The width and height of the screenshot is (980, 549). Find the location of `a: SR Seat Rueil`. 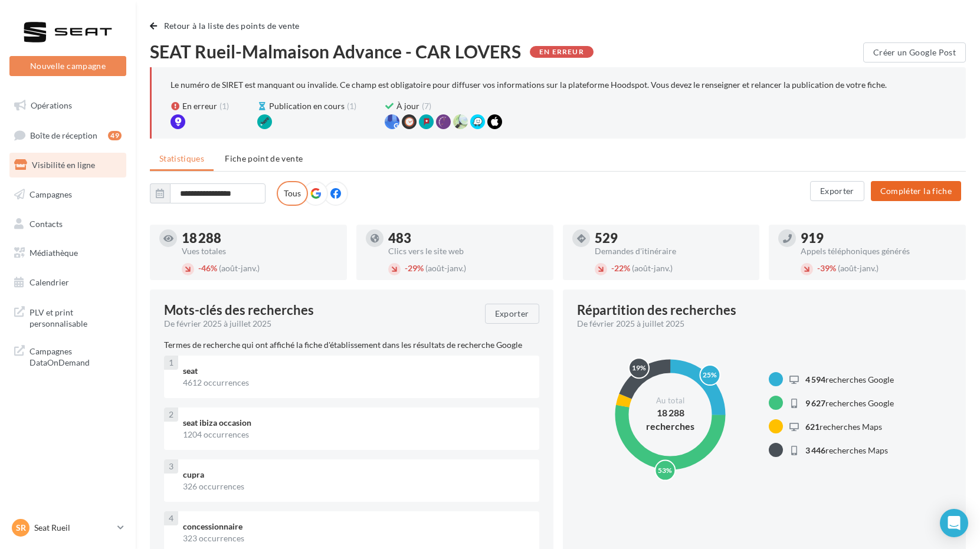

a: SR Seat Rueil is located at coordinates (68, 528).